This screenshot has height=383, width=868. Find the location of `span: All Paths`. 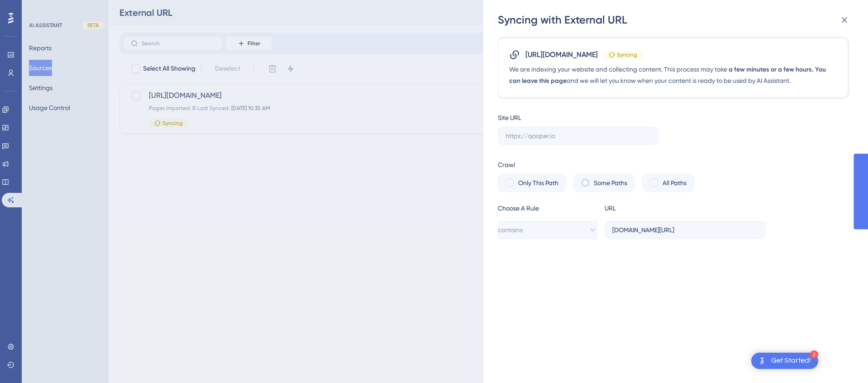

span: All Paths is located at coordinates (674, 183).